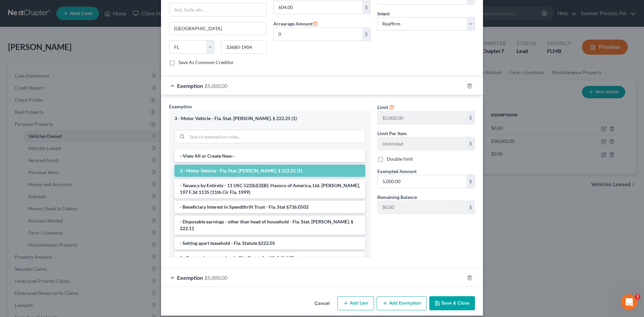  Describe the element at coordinates (383, 107) in the screenshot. I see `span: Limit` at that location.